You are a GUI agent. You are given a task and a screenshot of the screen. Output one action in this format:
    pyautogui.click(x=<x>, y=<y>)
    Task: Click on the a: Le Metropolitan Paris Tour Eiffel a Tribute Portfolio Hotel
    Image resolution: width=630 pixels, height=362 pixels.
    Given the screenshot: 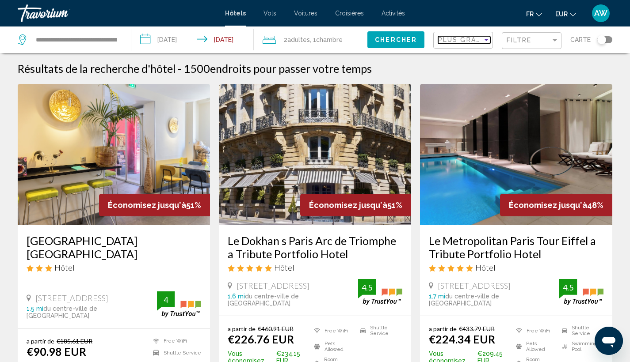 What is the action you would take?
    pyautogui.click(x=516, y=248)
    